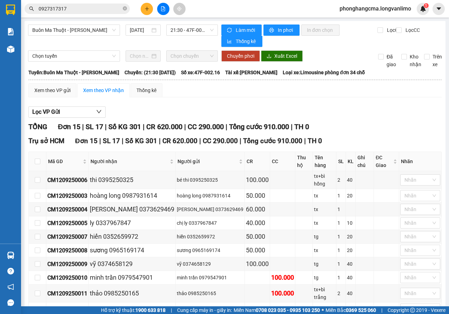 Image resolution: width=449 pixels, height=314 pixels. What do you see at coordinates (324, 180) in the screenshot?
I see `div: tx+bì hồng` at bounding box center [324, 180].